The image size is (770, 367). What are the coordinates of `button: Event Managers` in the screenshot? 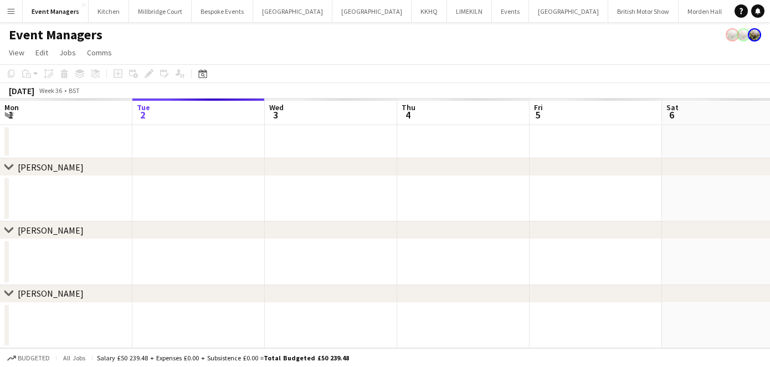 It's located at (55, 11).